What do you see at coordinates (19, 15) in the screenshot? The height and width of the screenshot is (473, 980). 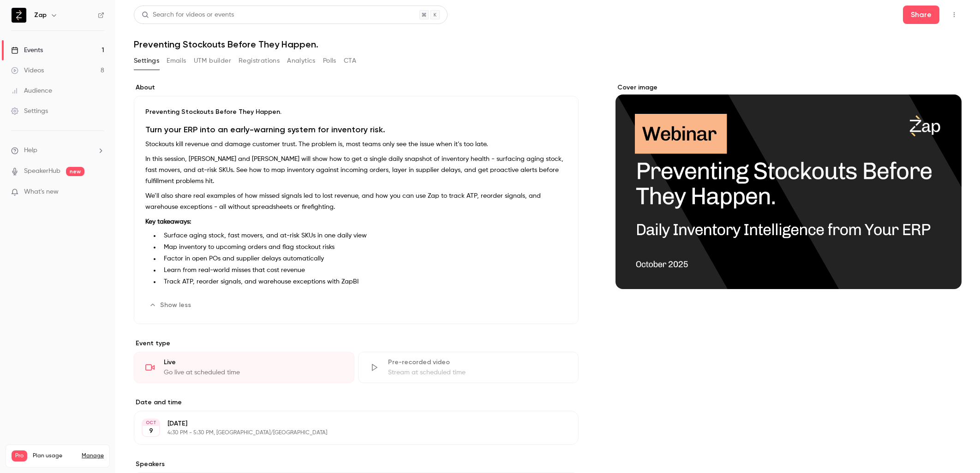 I see `img: Zap` at bounding box center [19, 15].